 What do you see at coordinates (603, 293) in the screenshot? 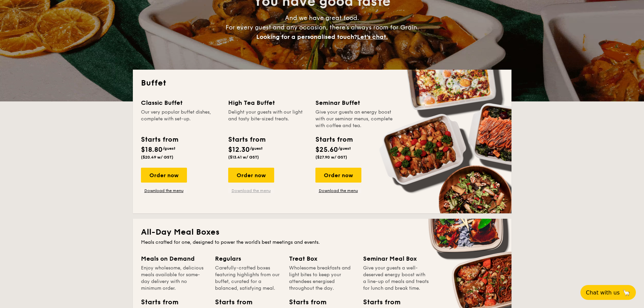
I see `span: Chat with us` at bounding box center [603, 293].